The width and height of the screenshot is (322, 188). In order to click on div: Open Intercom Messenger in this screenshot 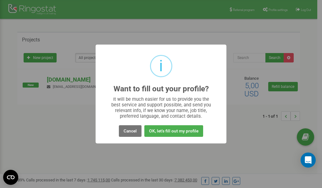, I will do `click(308, 160)`.